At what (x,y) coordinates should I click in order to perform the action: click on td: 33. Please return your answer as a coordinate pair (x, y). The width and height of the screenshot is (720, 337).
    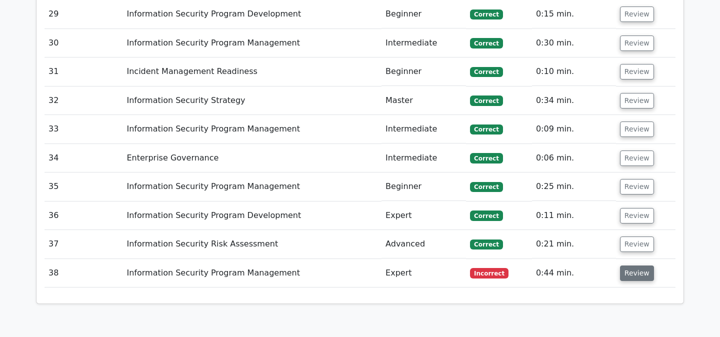
    Looking at the image, I should click on (83, 129).